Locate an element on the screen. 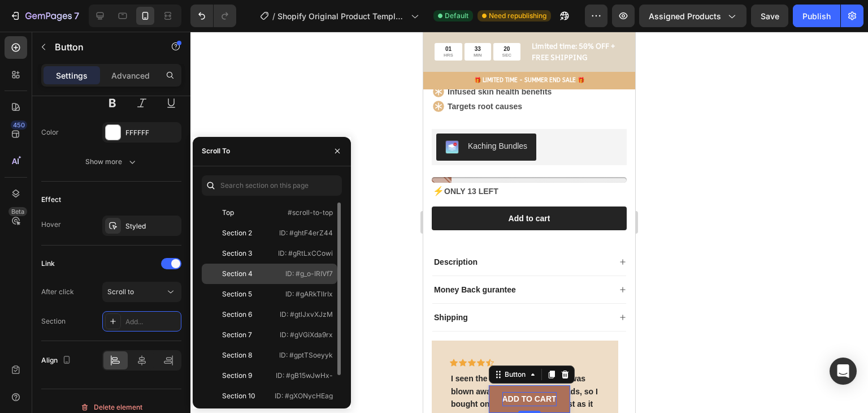 This screenshot has height=413, width=868. div: Section 4 is located at coordinates (237, 274).